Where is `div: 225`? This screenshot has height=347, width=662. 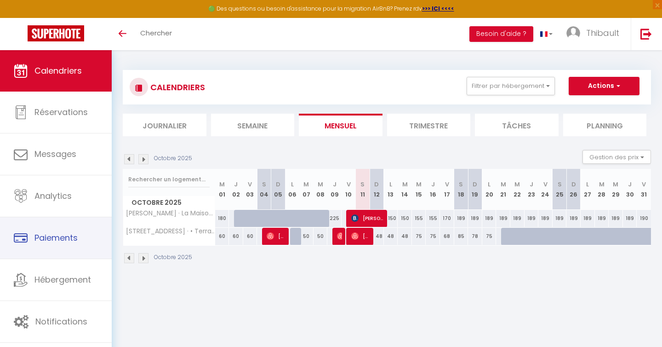
div: 225 is located at coordinates (334, 218).